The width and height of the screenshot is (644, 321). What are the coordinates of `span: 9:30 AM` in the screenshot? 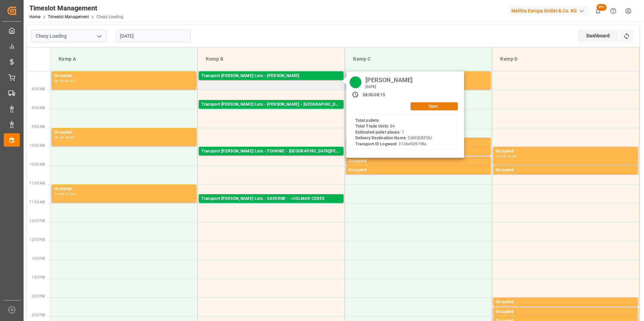 It's located at (38, 126).